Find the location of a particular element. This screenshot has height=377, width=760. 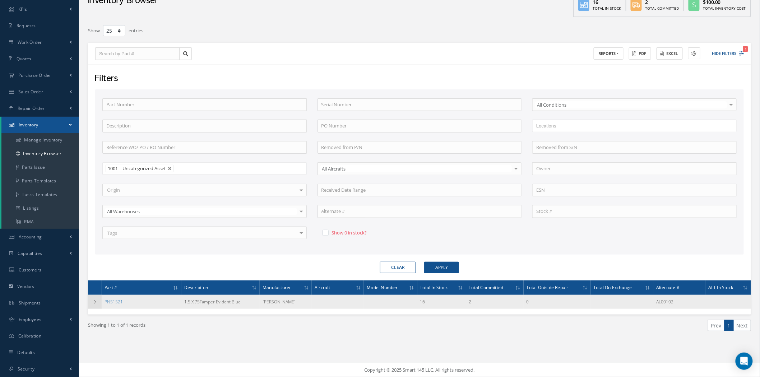

span: Total Outside Repair is located at coordinates (548, 287).